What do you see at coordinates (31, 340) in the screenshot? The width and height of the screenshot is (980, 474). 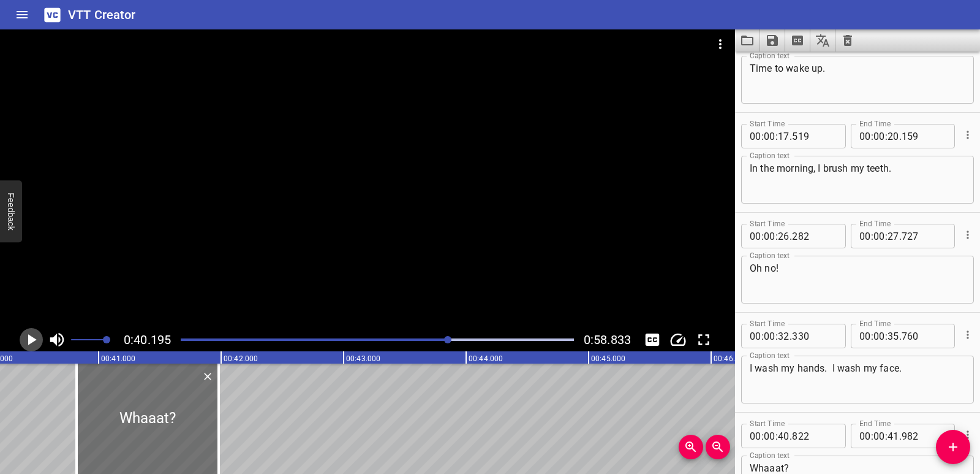 I see `button: Play/Pause` at bounding box center [31, 340].